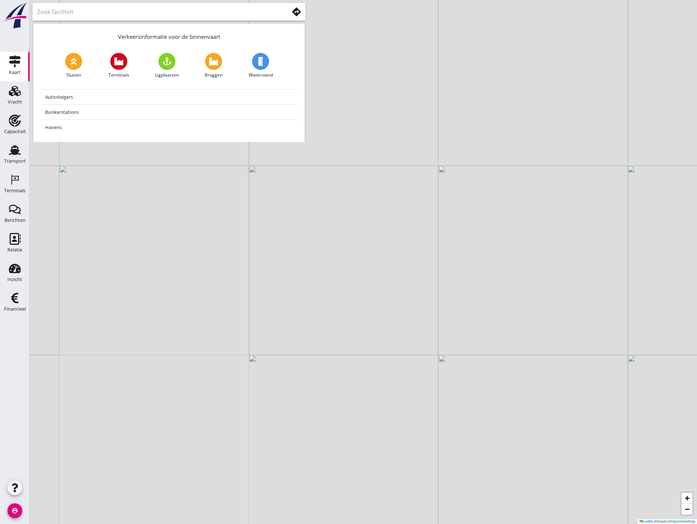 The width and height of the screenshot is (697, 524). What do you see at coordinates (15, 309) in the screenshot?
I see `div: Financieel` at bounding box center [15, 309].